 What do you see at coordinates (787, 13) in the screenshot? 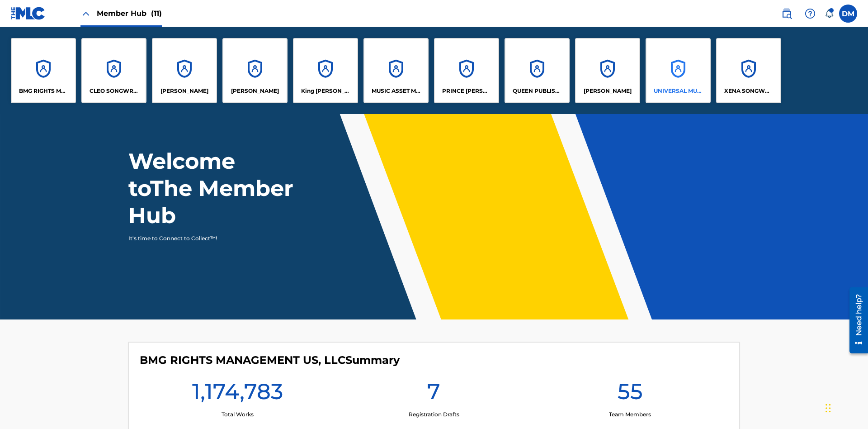
I see `a: Public Search` at bounding box center [787, 13].